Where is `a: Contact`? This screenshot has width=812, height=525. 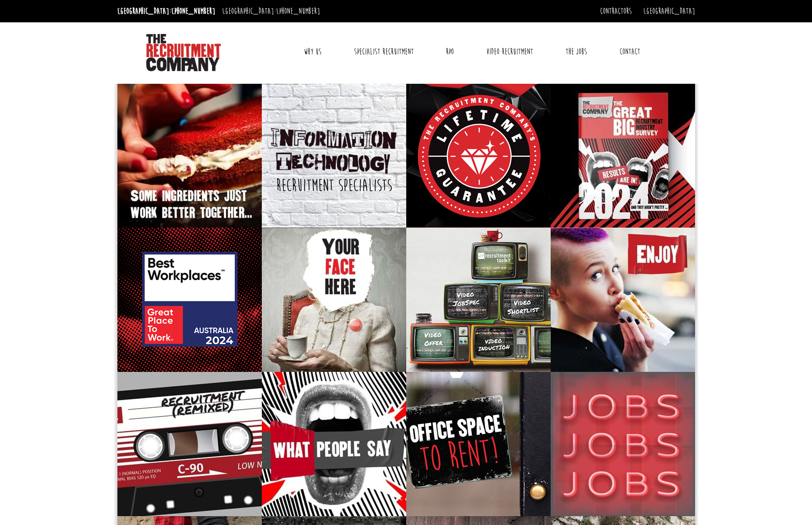
a: Contact is located at coordinates (630, 52).